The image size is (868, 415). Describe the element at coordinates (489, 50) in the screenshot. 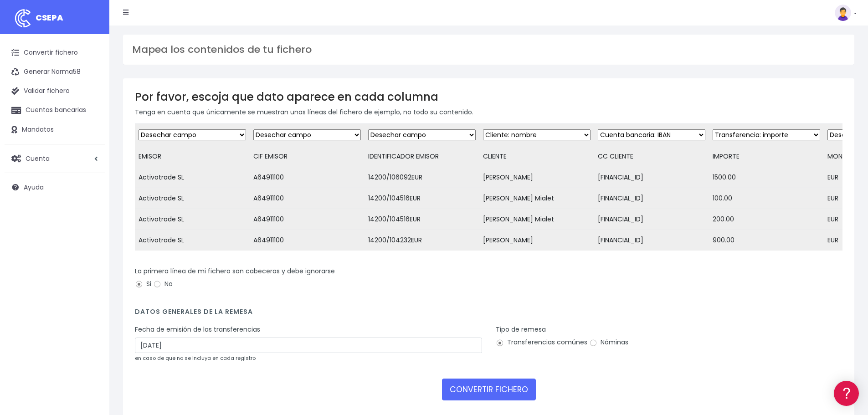

I see `h3: Mapea los contenidos de tu fichero` at that location.